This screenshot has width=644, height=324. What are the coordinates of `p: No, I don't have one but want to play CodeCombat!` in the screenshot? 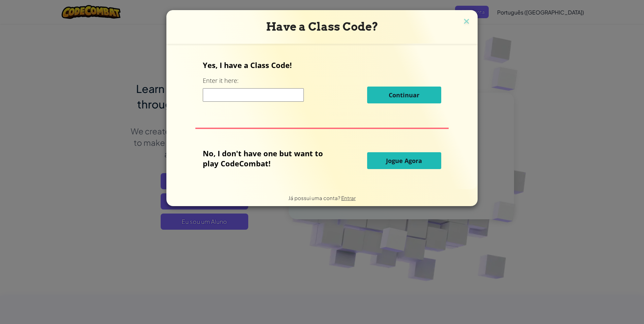 It's located at (268, 158).